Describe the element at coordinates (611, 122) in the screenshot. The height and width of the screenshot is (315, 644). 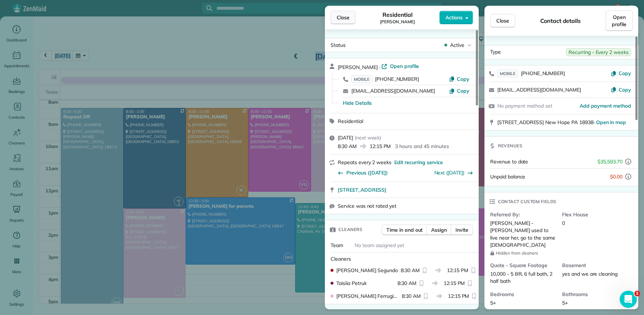
I see `span: Open in map` at that location.